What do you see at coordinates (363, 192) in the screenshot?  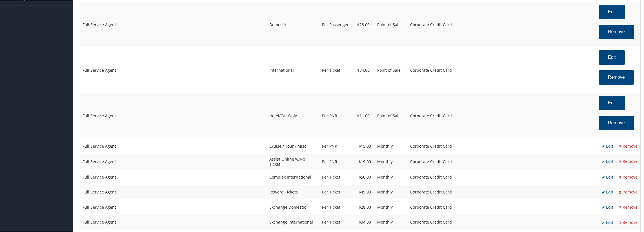 I see `td: $49.00` at bounding box center [363, 192].